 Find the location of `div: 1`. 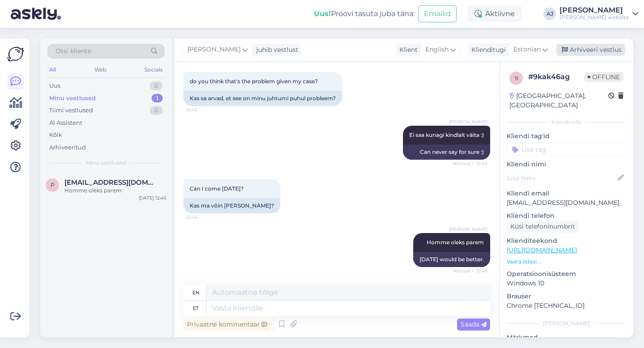

div: 1 is located at coordinates (157, 98).